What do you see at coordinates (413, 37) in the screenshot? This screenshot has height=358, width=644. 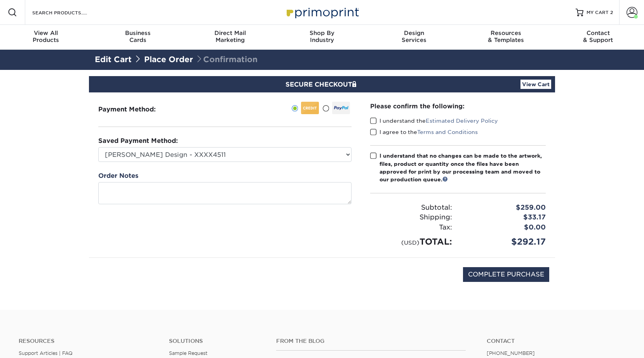 I see `div: Services` at bounding box center [413, 37].